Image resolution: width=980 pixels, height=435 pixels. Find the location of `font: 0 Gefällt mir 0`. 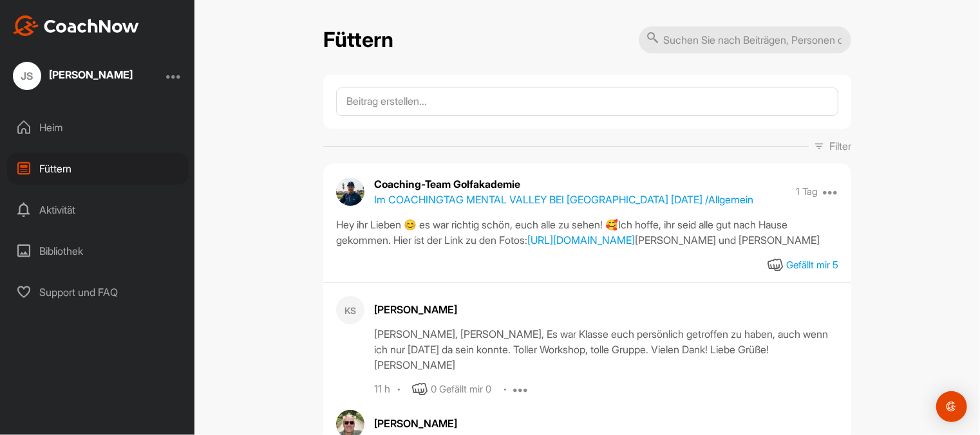

font: 0 Gefällt mir 0 is located at coordinates (461, 388).